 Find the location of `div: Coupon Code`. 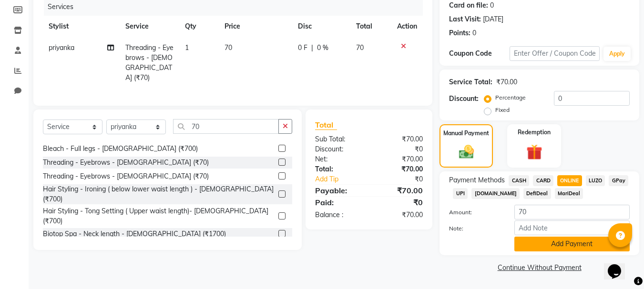

div: Coupon Code is located at coordinates (479, 54).